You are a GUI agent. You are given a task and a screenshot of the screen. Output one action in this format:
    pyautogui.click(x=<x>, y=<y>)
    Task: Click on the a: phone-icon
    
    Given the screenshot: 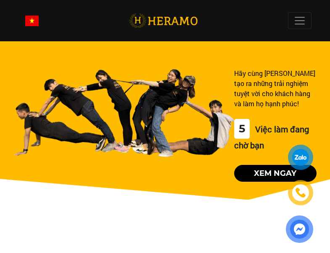 What is the action you would take?
    pyautogui.click(x=301, y=192)
    